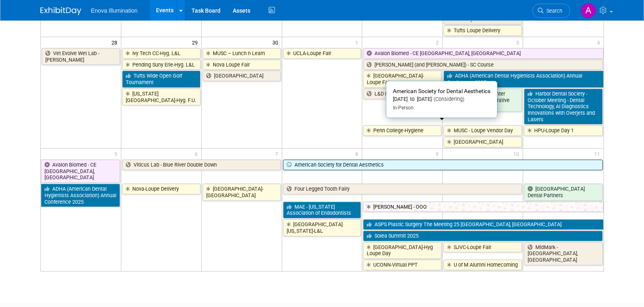  I want to click on a: Pending Suny Erie-Hyg. L&L, so click(161, 65).